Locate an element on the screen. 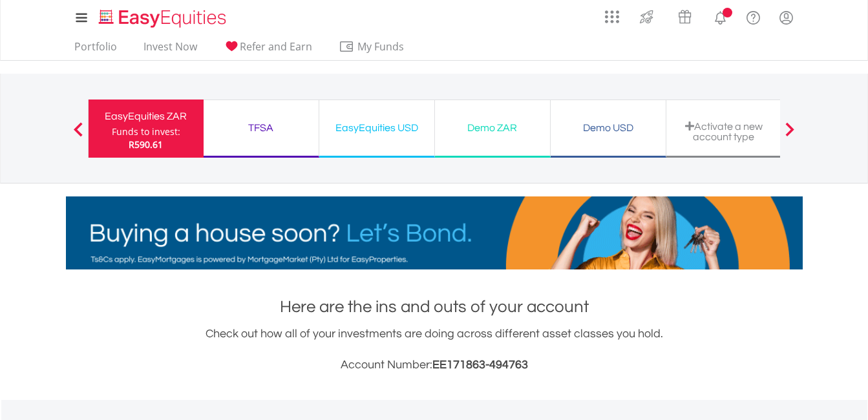 This screenshot has height=420, width=868. a: Vouchers is located at coordinates (684, 15).